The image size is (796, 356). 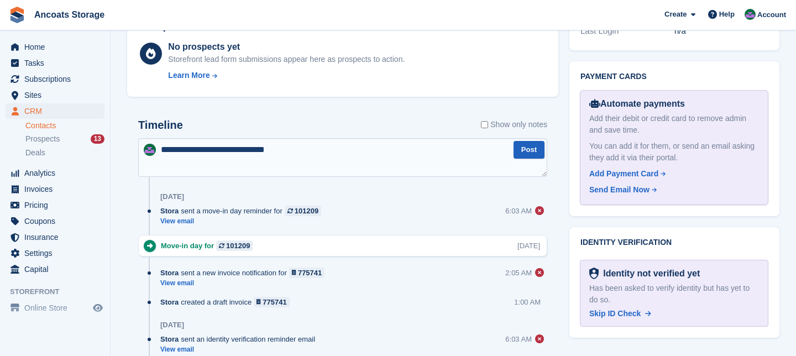 What do you see at coordinates (17, 15) in the screenshot?
I see `img: stora-icon-8386f47178a22dfd0bd8f6a31ec36ba5ce8667c1dd55bd0f319d3a0aa187defe.svg` at bounding box center [17, 15].